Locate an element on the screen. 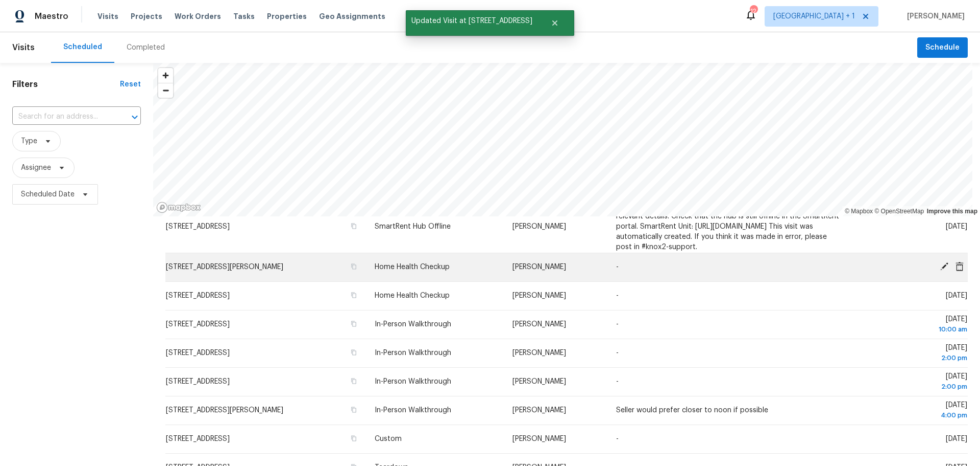  span: Custom is located at coordinates (388, 438).